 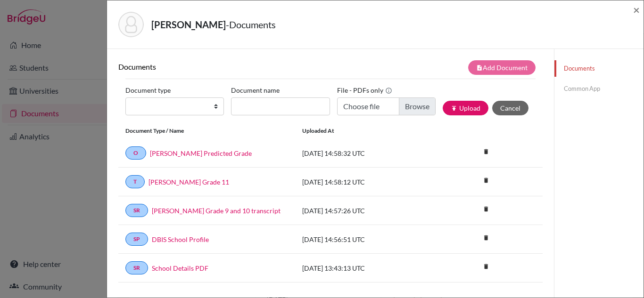 What do you see at coordinates (135, 182) in the screenshot?
I see `a: T` at bounding box center [135, 182].